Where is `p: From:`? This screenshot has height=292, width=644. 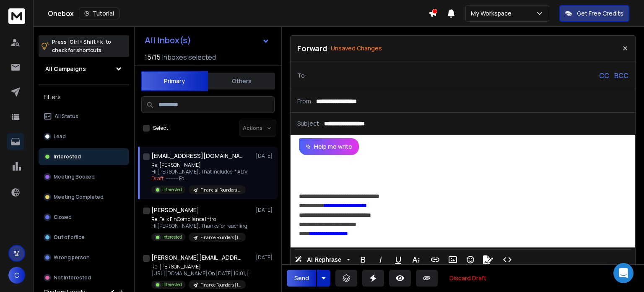 p: From: is located at coordinates (305, 101).